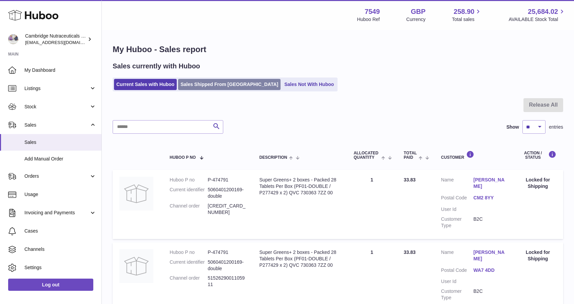 The height and width of the screenshot is (304, 574). I want to click on a: 25,684.02 AVAILABLE Stock Total, so click(537, 15).